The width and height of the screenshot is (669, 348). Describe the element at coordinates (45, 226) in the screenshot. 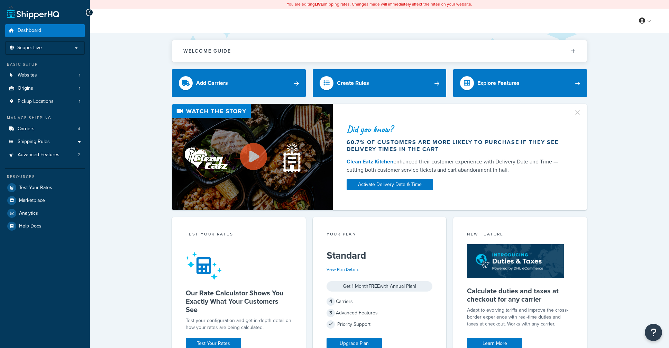

I see `a: Help Docs` at that location.